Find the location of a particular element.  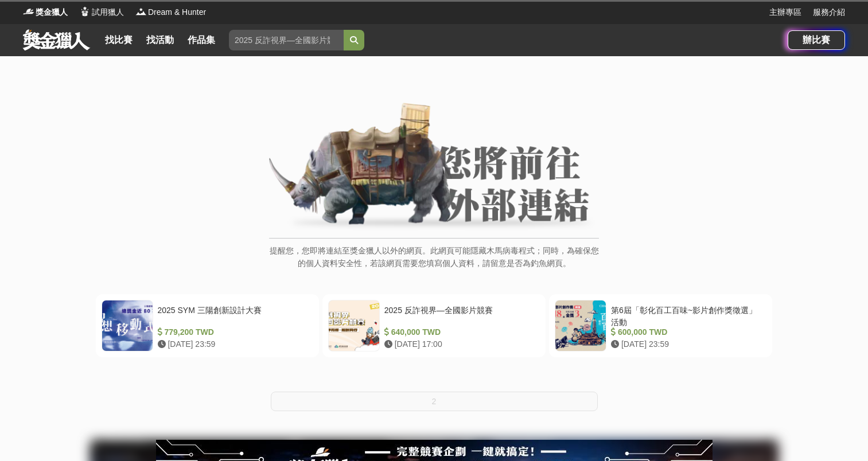

a: LogoDream & Hunter is located at coordinates (171, 12).